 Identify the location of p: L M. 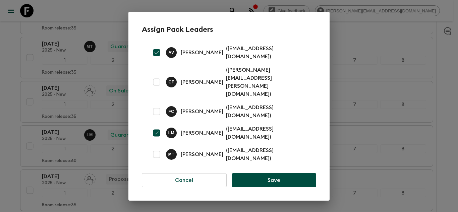
(171, 133).